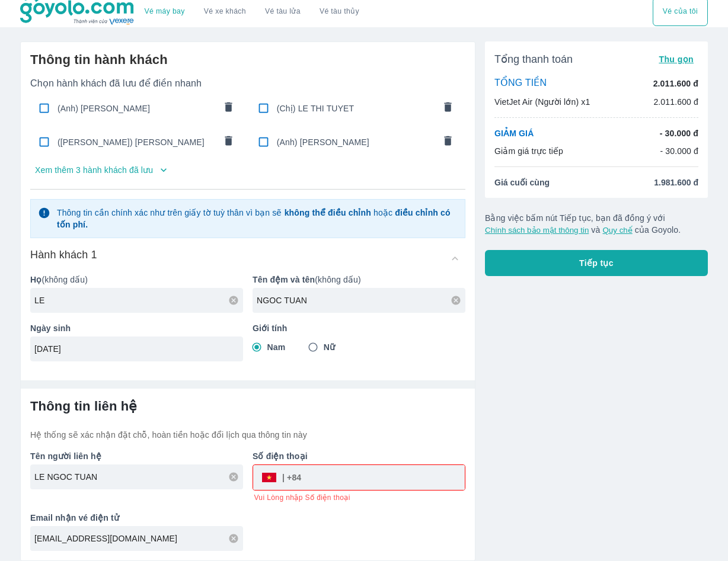 This screenshot has height=561, width=728. I want to click on a: Vé xe khách, so click(225, 12).